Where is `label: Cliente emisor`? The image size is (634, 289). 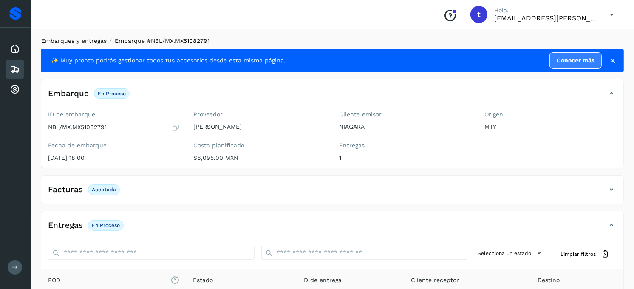 label: Cliente emisor is located at coordinates (405, 114).